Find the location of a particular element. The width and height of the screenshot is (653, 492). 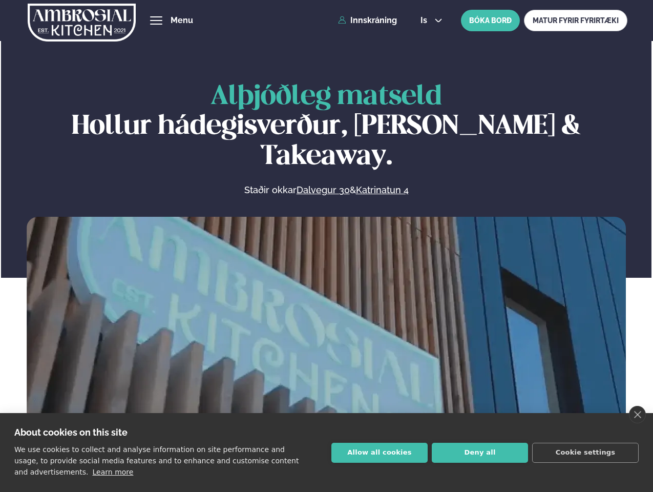

a: close is located at coordinates (638, 415).